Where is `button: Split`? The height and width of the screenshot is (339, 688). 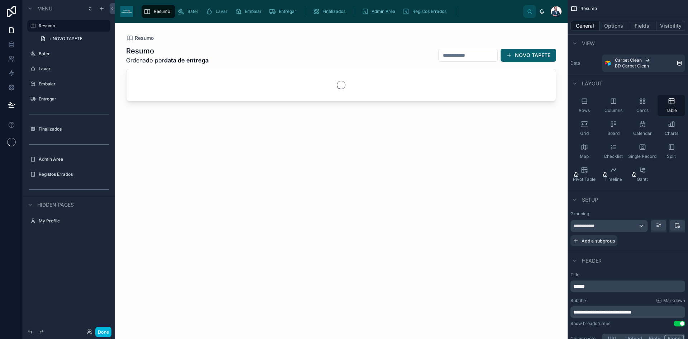 button: Split is located at coordinates (671, 151).